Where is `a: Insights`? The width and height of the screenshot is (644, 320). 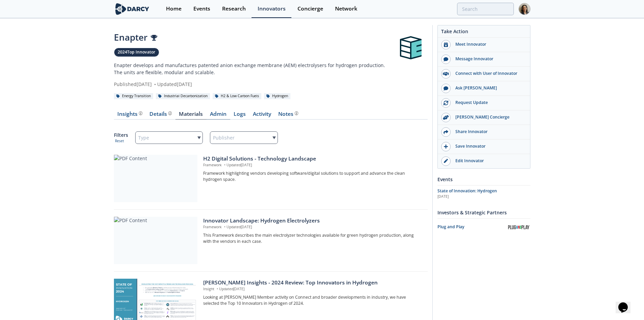 a: Insights is located at coordinates (130, 115).